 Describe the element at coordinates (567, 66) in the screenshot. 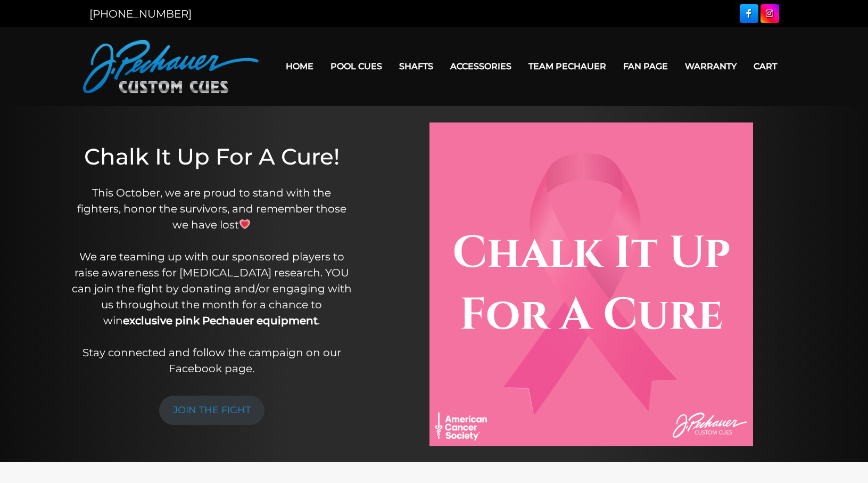

I see `a: Team Pechauer` at that location.